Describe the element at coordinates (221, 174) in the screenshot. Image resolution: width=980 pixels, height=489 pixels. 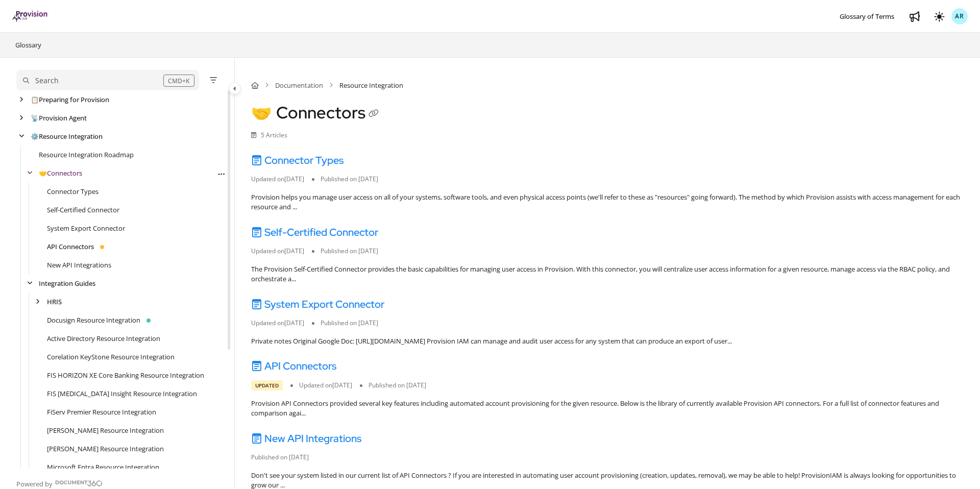
I see `button: Article more options` at that location.